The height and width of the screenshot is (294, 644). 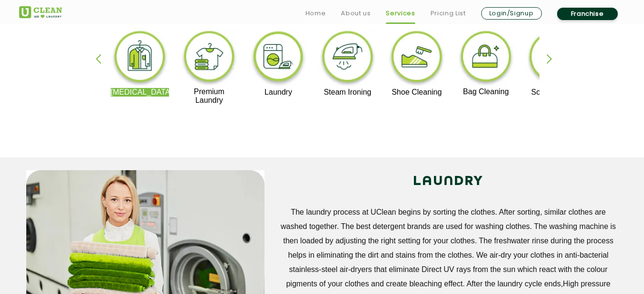 What do you see at coordinates (555, 58) in the screenshot?
I see `img: sofa_cleaning_11zon.webp` at bounding box center [555, 58].